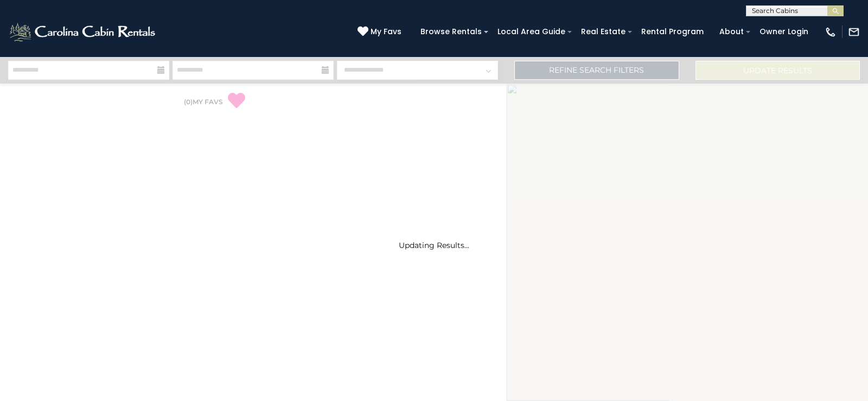 The width and height of the screenshot is (868, 401). Describe the element at coordinates (381, 32) in the screenshot. I see `a: My Favs` at that location.